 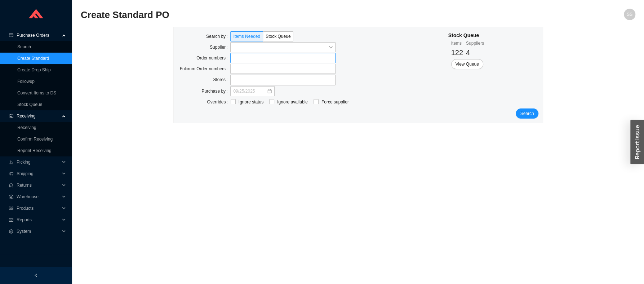 What do you see at coordinates (38, 231) in the screenshot?
I see `span: System` at bounding box center [38, 231].